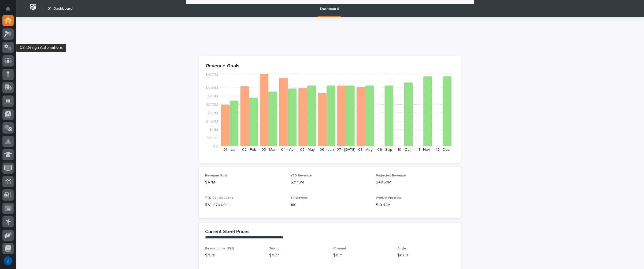 The width and height of the screenshot is (644, 269). Describe the element at coordinates (212, 75) in the screenshot. I see `tspan: $4.77M` at that location.